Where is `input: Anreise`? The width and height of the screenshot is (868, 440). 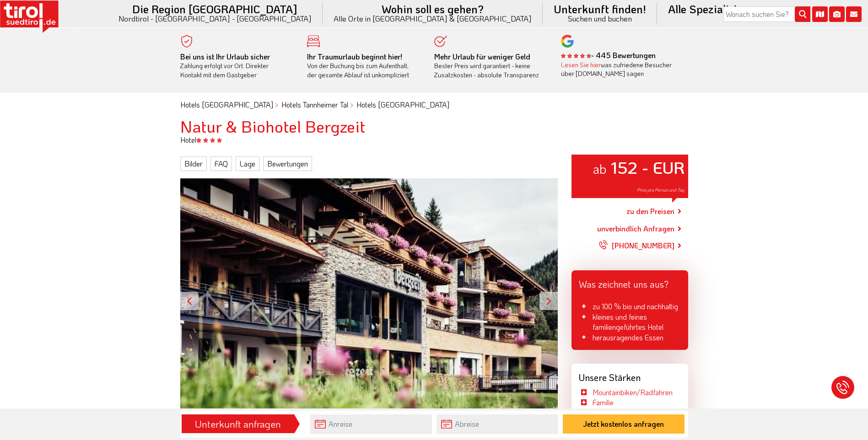
input: Anreise is located at coordinates (371, 424).